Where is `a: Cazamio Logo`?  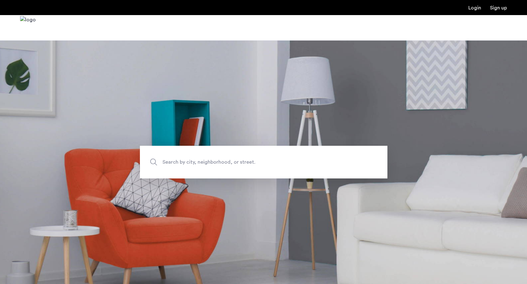 a: Cazamio Logo is located at coordinates (28, 28).